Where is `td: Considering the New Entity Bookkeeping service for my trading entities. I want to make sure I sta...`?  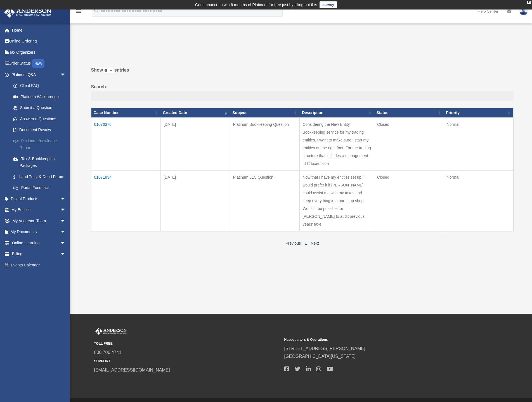
td: Considering the New Entity Bookkeeping service for my trading entities. I want to make sure I sta... is located at coordinates (337, 144).